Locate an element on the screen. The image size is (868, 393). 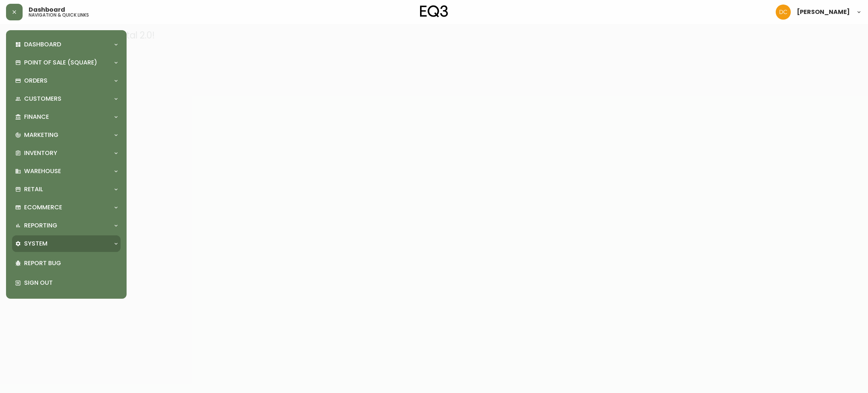
p: Dashboard is located at coordinates (43, 45).